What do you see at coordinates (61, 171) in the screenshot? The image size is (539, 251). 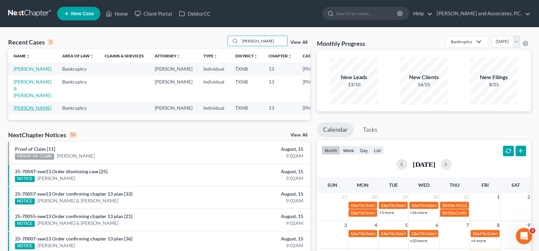 I see `a: 25-70047-swe13 Order dismissing case [25]` at bounding box center [61, 171].